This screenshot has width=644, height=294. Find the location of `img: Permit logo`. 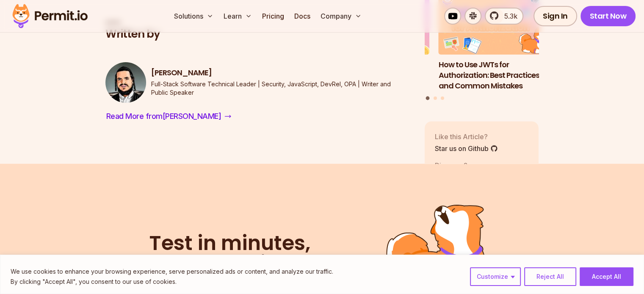

img: Permit logo is located at coordinates (50, 16).